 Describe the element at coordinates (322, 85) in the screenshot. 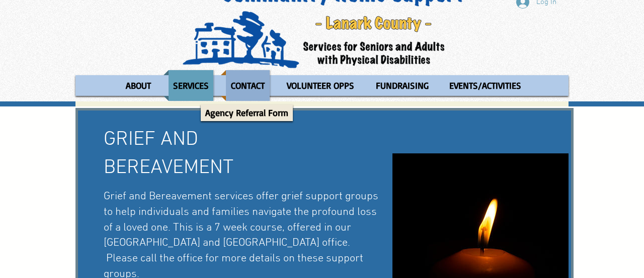

I see `nav: Site` at that location.